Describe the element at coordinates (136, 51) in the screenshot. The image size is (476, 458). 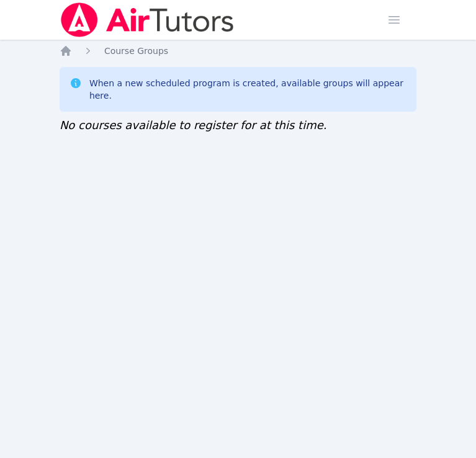
I see `span: Course Groups` at that location.